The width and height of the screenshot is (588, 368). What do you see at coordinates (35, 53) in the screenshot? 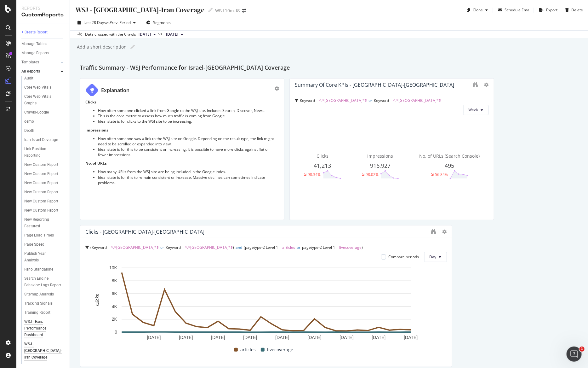
I see `div: Manage Reports` at bounding box center [35, 53].